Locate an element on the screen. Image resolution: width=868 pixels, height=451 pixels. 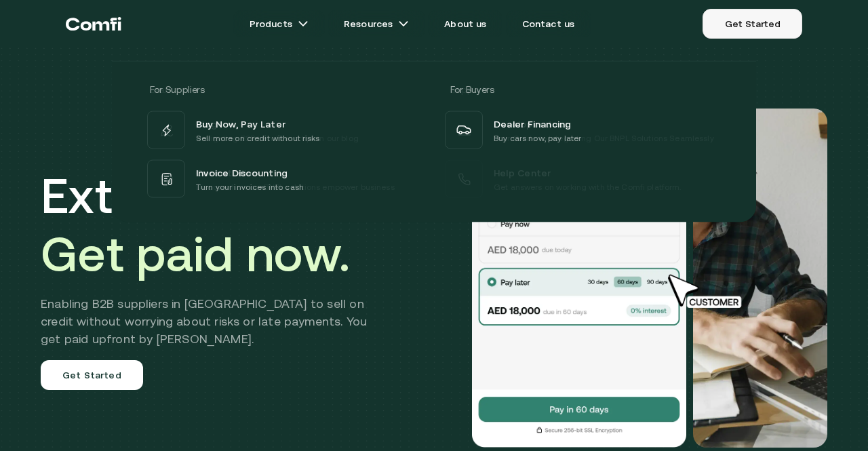
a: About us is located at coordinates (465, 24).